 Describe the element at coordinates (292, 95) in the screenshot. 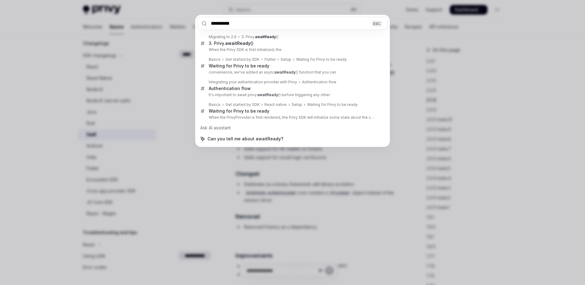

I see `p: It's important to await privy. () before triggering any other` at that location.